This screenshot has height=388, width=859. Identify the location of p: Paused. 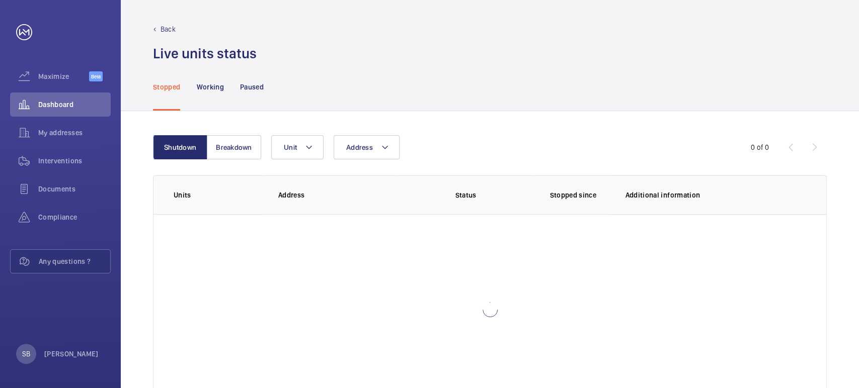
(252, 87).